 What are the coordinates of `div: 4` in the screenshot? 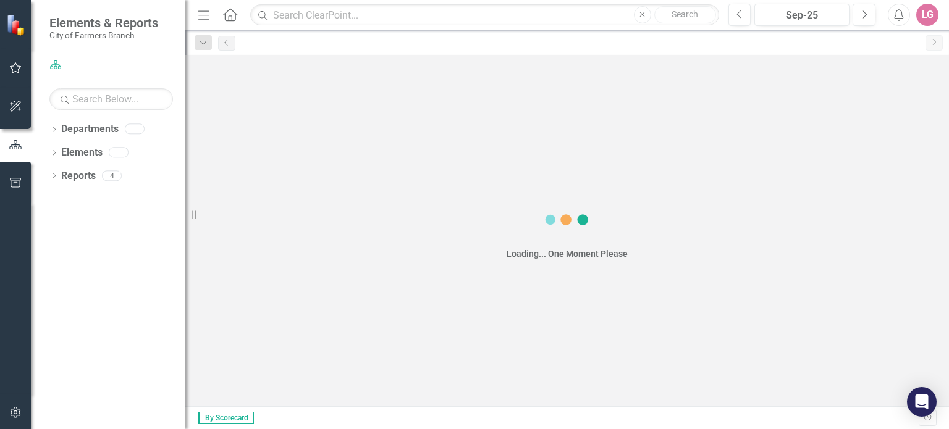 It's located at (112, 175).